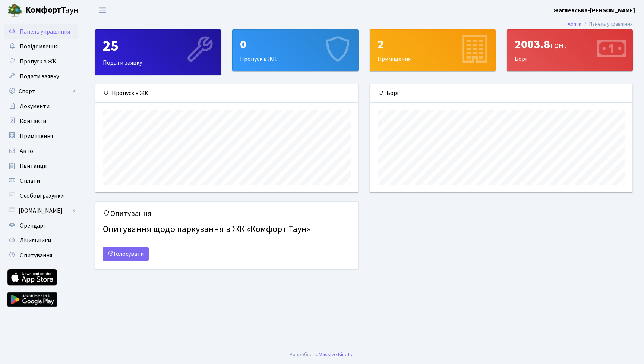 Image resolution: width=644 pixels, height=364 pixels. I want to click on span: Оплати, so click(30, 181).